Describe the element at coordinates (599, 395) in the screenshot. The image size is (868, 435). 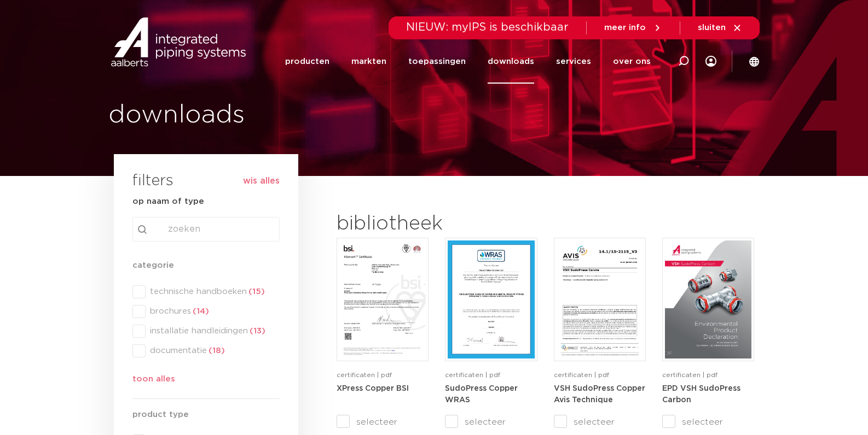
I see `strong: VSH SudoPress Copper Avis Technique` at that location.